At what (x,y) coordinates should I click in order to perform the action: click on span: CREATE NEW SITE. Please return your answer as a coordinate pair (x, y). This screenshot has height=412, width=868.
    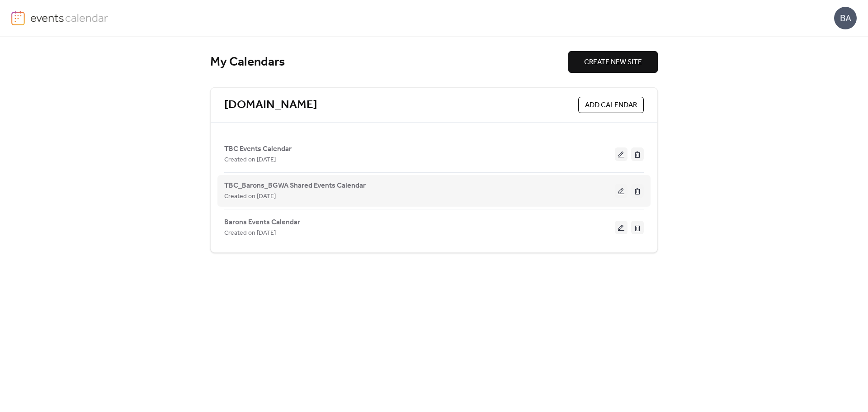
    Looking at the image, I should click on (613, 62).